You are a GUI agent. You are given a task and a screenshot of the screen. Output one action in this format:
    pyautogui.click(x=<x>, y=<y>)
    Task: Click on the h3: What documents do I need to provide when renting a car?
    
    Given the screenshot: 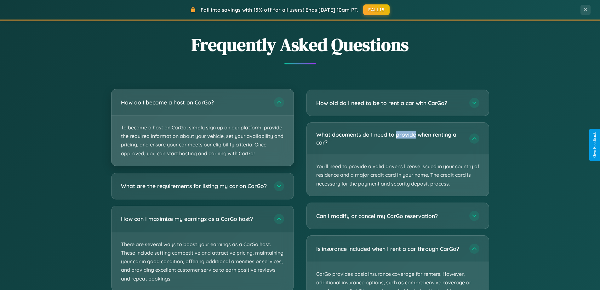 What is the action you would take?
    pyautogui.click(x=390, y=138)
    